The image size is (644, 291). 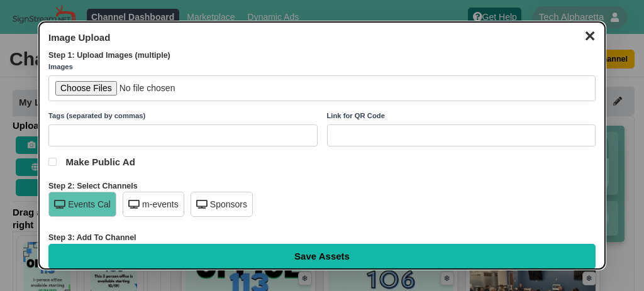 What do you see at coordinates (82, 204) in the screenshot?
I see `div: Events Cal` at bounding box center [82, 204].